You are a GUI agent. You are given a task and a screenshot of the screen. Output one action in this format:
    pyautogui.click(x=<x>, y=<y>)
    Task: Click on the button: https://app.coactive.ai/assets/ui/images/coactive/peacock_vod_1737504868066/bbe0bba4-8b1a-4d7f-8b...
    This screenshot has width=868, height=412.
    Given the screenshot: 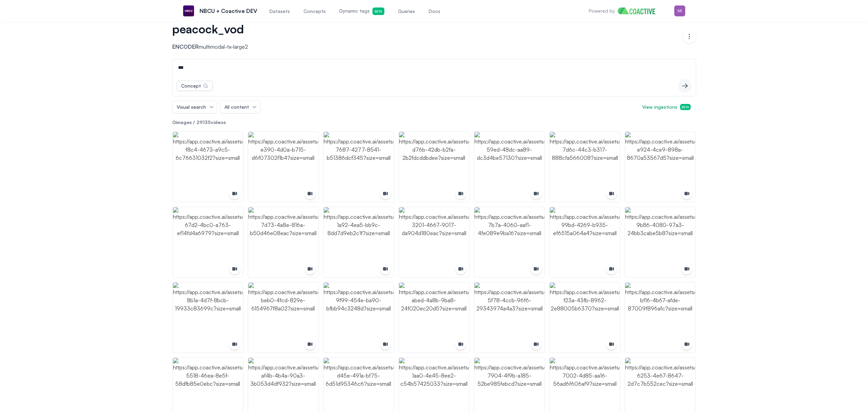 What is the action you would take?
    pyautogui.click(x=207, y=317)
    